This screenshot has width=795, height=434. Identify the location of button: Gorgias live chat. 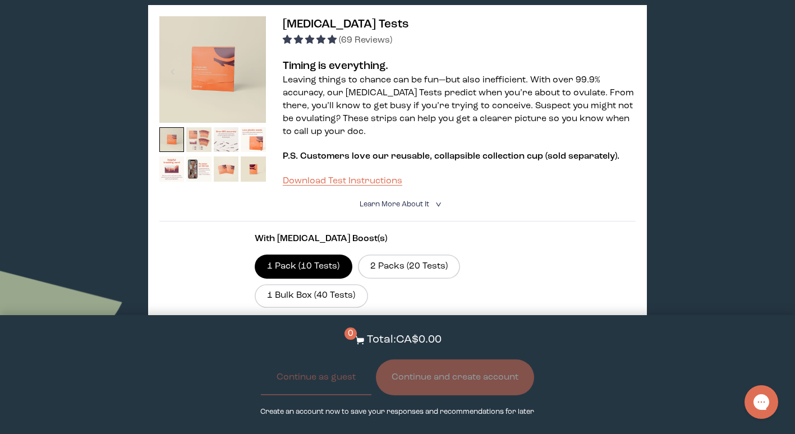
(22, 21).